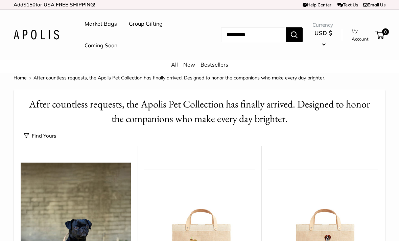 The width and height of the screenshot is (399, 241). What do you see at coordinates (170, 78) in the screenshot?
I see `nav: Breadcrumb` at bounding box center [170, 78].